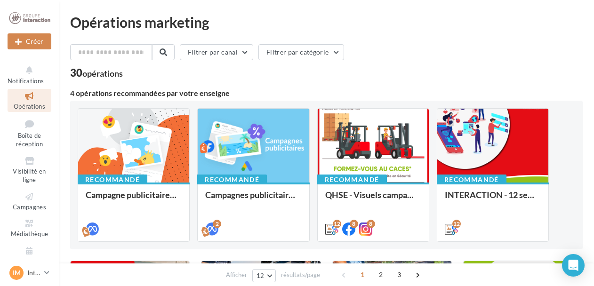 This screenshot has height=286, width=594. What do you see at coordinates (29, 170) in the screenshot?
I see `a: Visibilité en ligne` at bounding box center [29, 170].